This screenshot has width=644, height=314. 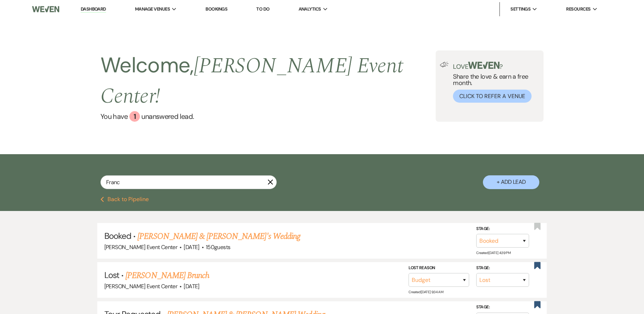 What do you see at coordinates (494, 82) in the screenshot?
I see `div: Share the love & earn a free month.` at bounding box center [494, 82].